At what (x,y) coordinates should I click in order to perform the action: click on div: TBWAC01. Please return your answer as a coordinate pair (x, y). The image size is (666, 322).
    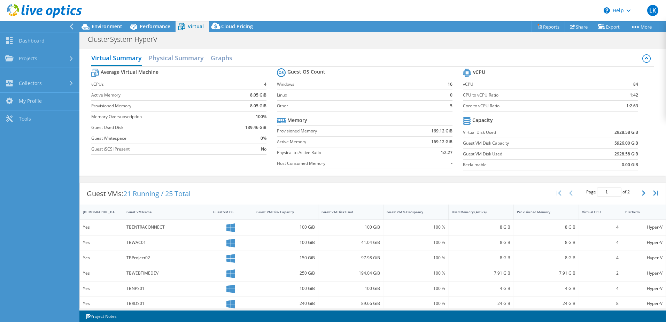
    Looking at the image, I should click on (167, 243).